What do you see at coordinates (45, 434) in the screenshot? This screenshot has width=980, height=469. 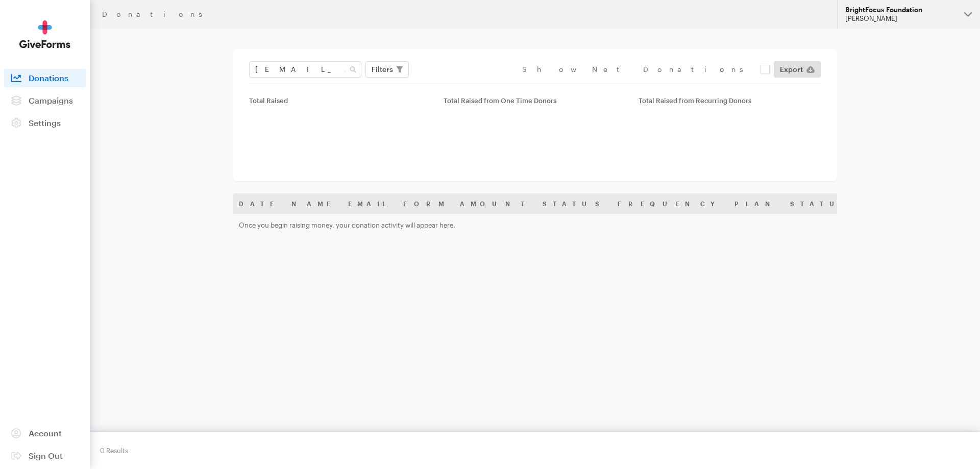 I see `a: Account` at bounding box center [45, 434].